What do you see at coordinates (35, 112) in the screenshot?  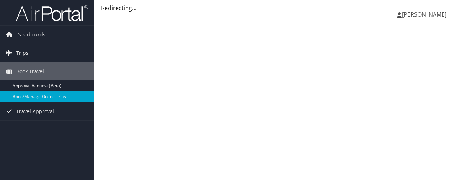 I see `span: Travel Approval` at bounding box center [35, 112].